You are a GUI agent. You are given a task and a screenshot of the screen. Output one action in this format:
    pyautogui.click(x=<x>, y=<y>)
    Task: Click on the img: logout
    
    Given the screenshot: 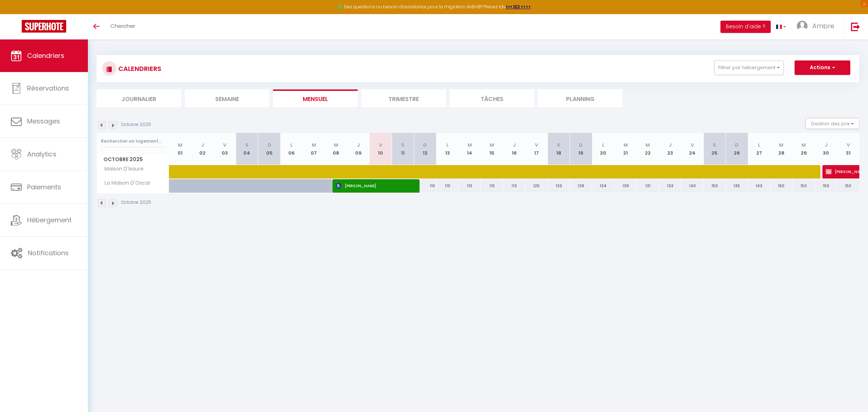 What is the action you would take?
    pyautogui.click(x=855, y=26)
    